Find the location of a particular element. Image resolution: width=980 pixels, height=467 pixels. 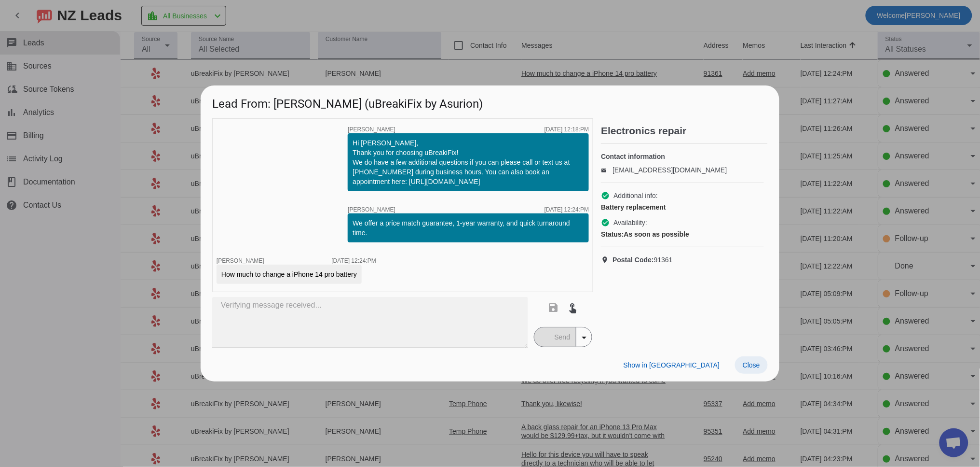

mat-icon: touch_app is located at coordinates (573, 308).